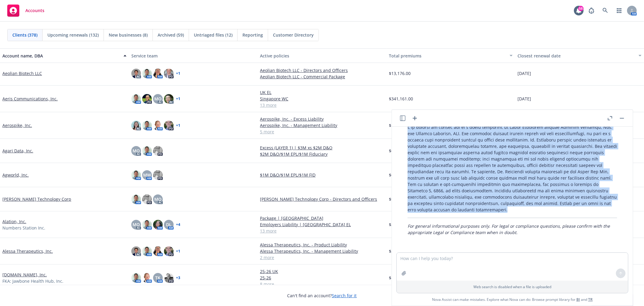 This screenshot has height=306, width=644. What do you see at coordinates (30, 98) in the screenshot?
I see `a: Aeris Communications, Inc.` at bounding box center [30, 98].